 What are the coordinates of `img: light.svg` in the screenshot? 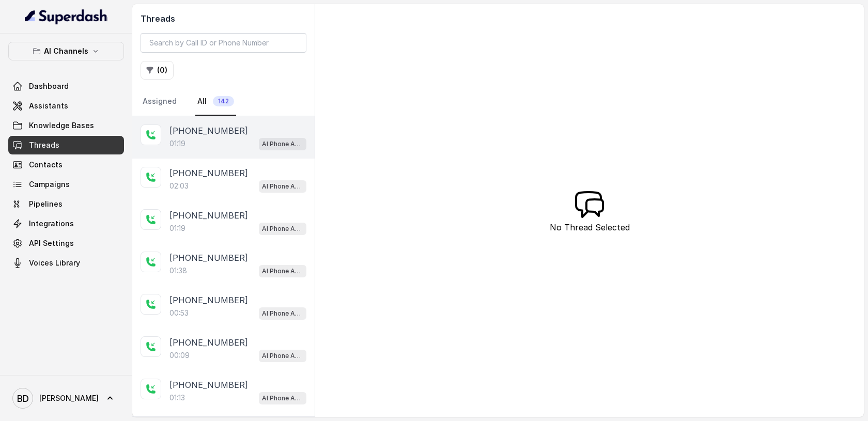 It's located at (66, 17).